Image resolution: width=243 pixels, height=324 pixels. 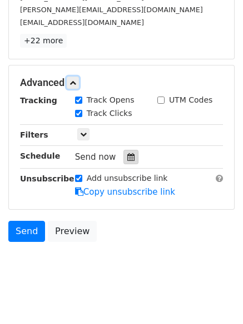 I want to click on a: Copy unsubscribe link, so click(x=125, y=192).